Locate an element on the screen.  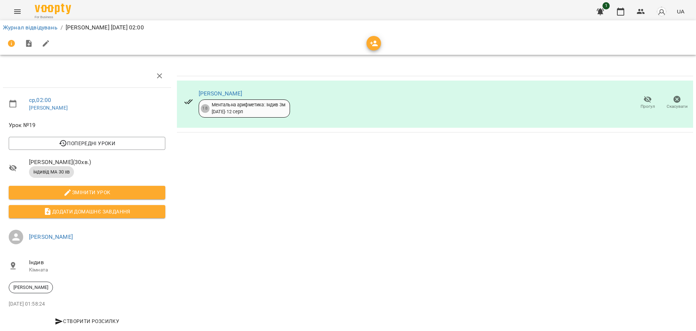
button: Змінити урок is located at coordinates (87, 192).